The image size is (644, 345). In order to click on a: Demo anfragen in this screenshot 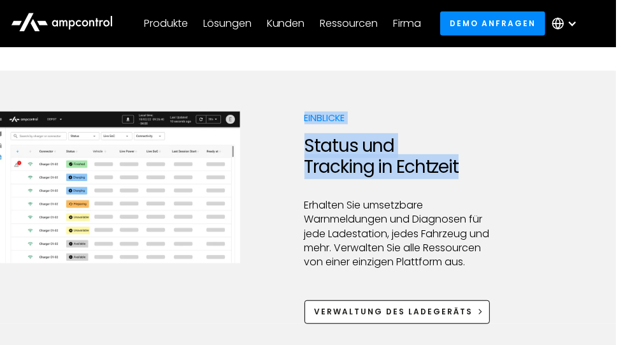, I will do `click(493, 23)`.